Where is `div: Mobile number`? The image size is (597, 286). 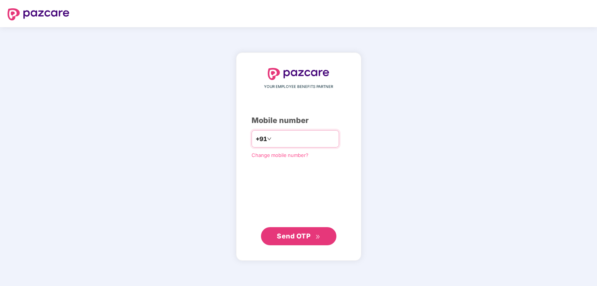
div: Mobile number is located at coordinates (299, 120).